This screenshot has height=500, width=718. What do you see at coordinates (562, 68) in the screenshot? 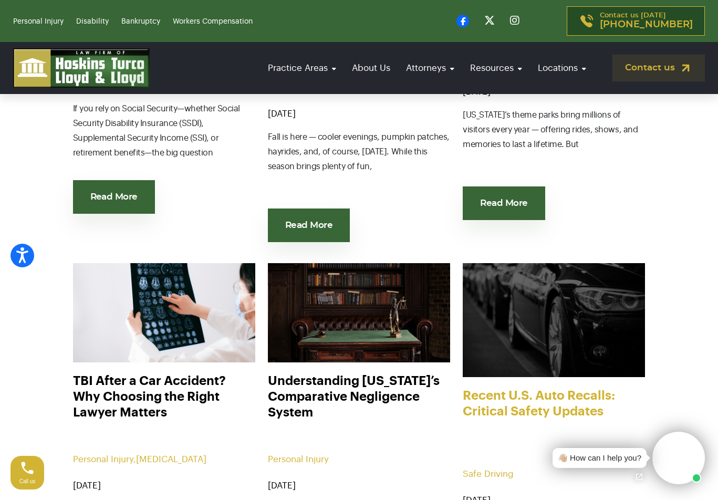
I see `a: Locations` at bounding box center [562, 68].